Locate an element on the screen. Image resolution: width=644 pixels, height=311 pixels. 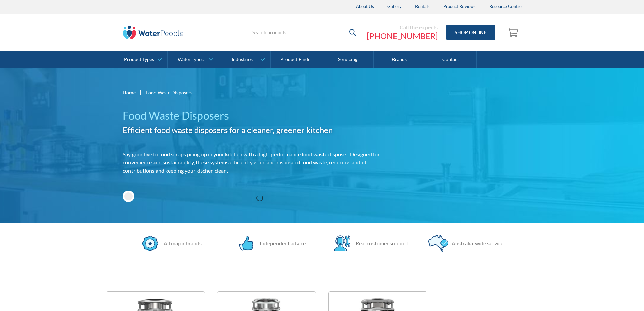
div: Independent advice is located at coordinates (281, 243).